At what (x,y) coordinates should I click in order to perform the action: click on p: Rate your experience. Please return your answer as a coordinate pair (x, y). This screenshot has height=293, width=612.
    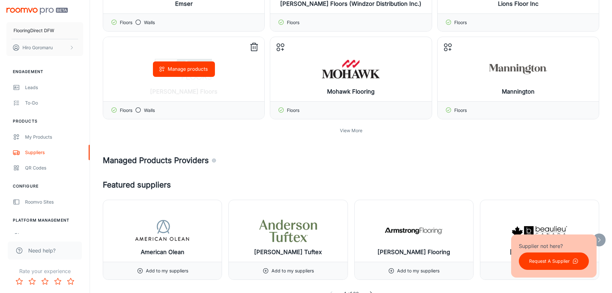
    Looking at the image, I should click on (45, 271).